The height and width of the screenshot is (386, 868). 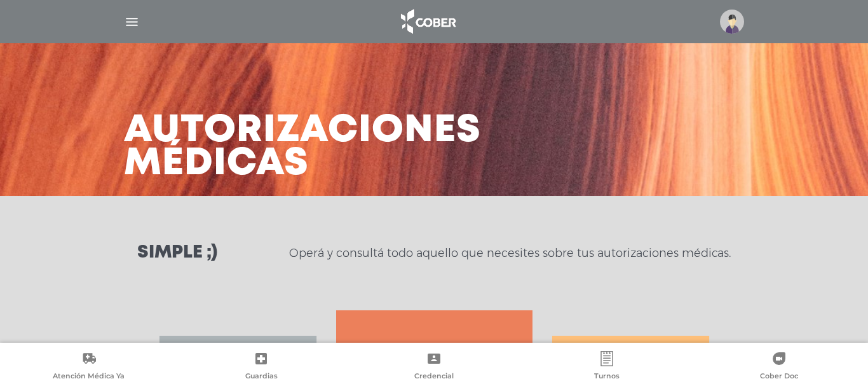 I want to click on a: Atención Médica Ya, so click(x=89, y=367).